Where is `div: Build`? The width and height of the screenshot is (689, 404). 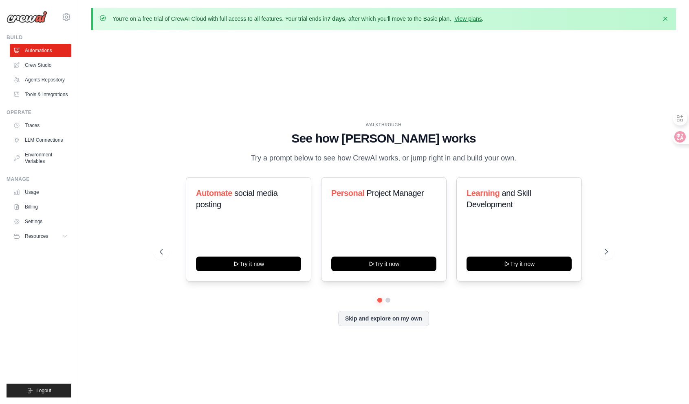 div: Build is located at coordinates (39, 38).